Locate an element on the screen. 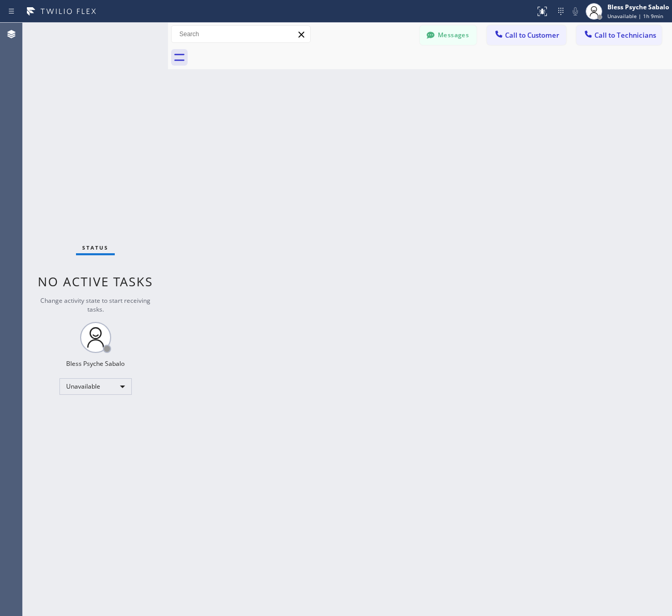  span: Call to Technicians is located at coordinates (625, 35).